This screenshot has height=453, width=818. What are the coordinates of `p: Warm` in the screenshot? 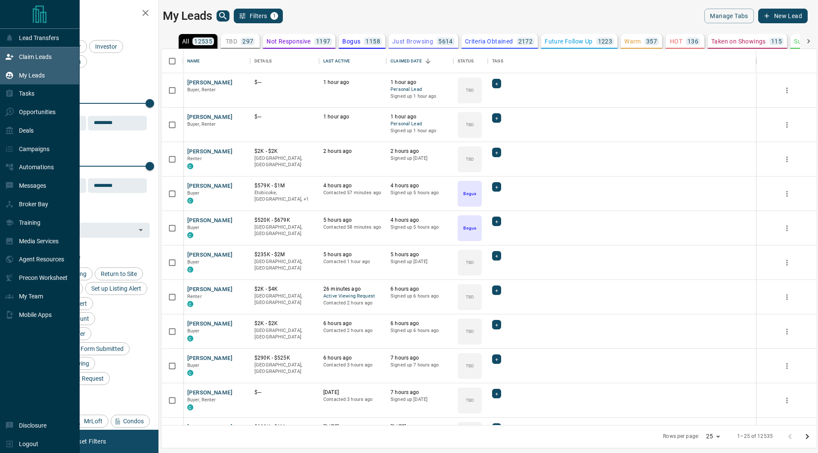 It's located at (633, 41).